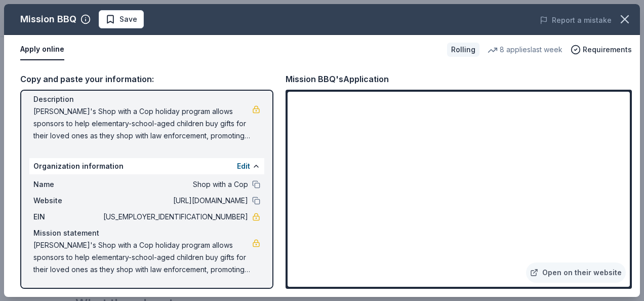 Image resolution: width=644 pixels, height=301 pixels. Describe the element at coordinates (607, 50) in the screenshot. I see `span: Requirements` at that location.